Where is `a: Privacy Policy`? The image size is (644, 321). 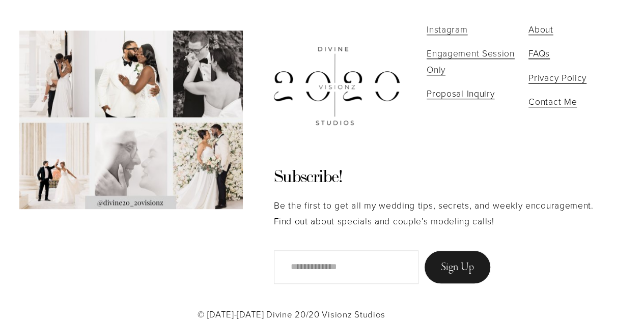
a: Privacy Policy is located at coordinates (558, 78).